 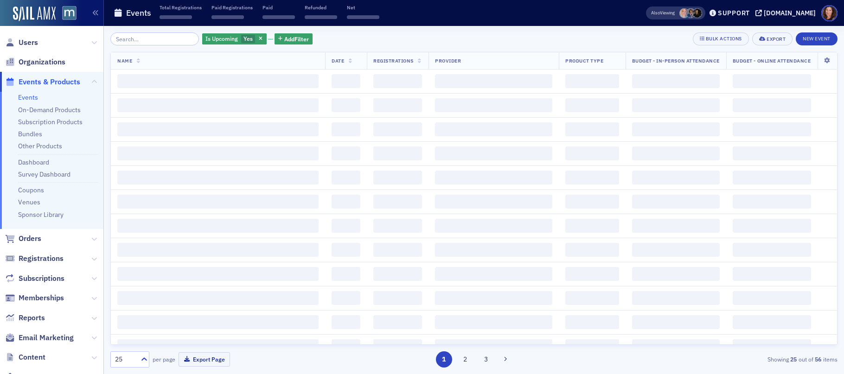 I want to click on span: Content, so click(x=32, y=357).